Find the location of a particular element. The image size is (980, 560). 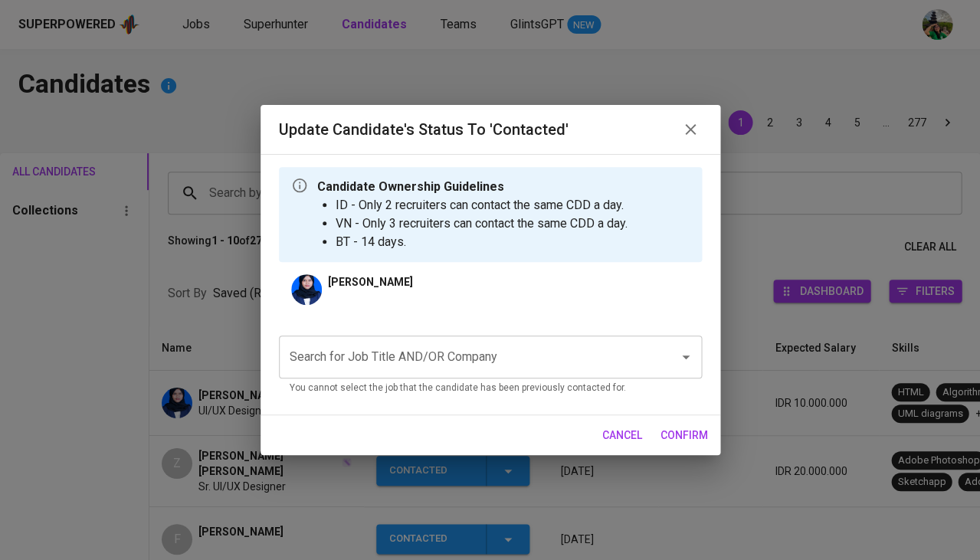

img: 752e84d1e01b3afd89f4757f0fc6d7de.jpeg is located at coordinates (307, 290).